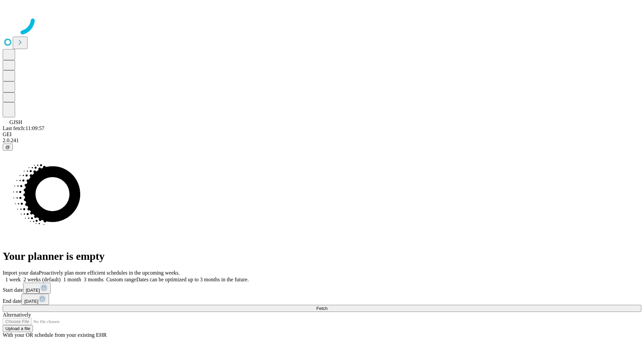  Describe the element at coordinates (23, 128) in the screenshot. I see `span: Last fetch: 11:09:57` at that location.